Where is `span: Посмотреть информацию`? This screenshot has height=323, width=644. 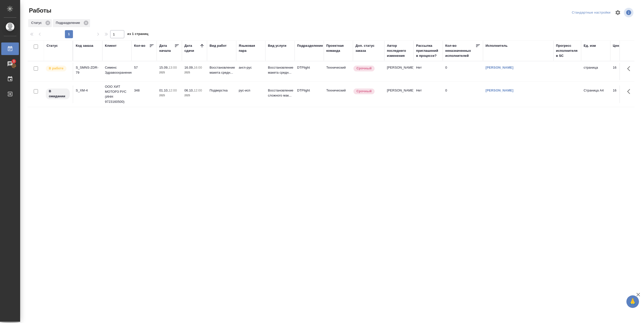 span: Посмотреть информацию is located at coordinates (629, 12).